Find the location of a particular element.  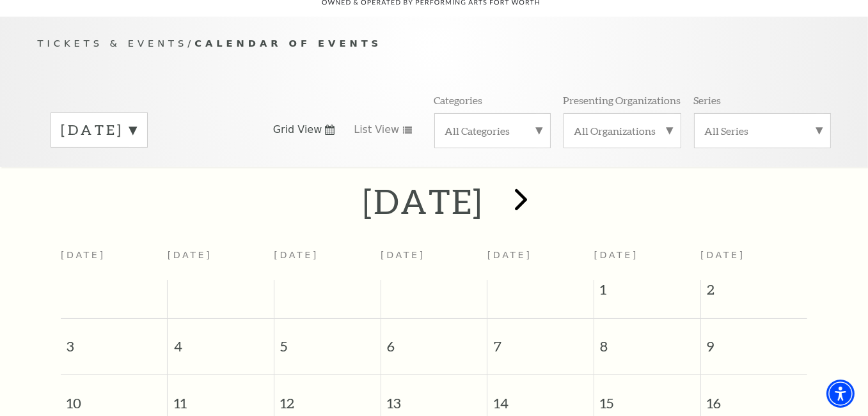

span: 1 is located at coordinates (647, 292).